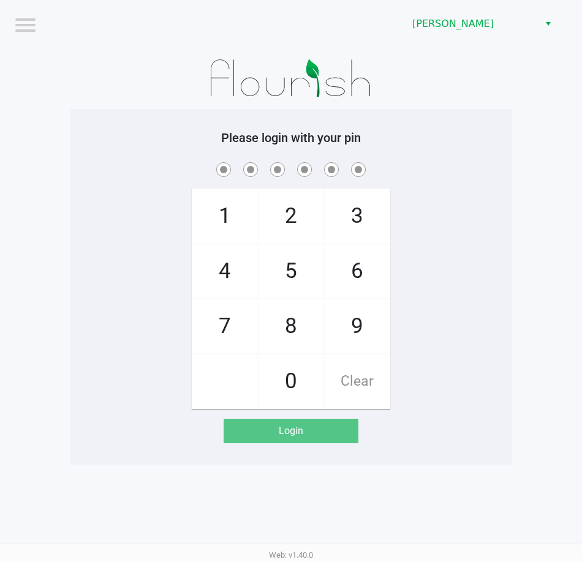  Describe the element at coordinates (291, 381) in the screenshot. I see `span: 0` at that location.